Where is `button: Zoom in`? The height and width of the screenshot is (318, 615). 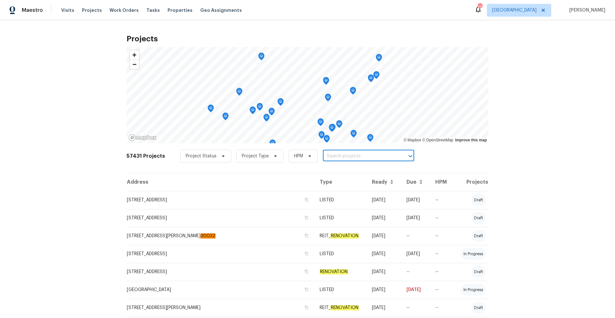
button: Zoom in is located at coordinates (134, 55).